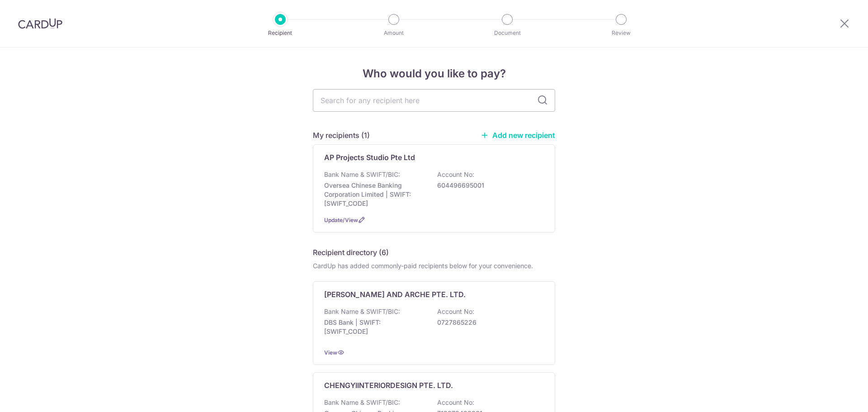 The width and height of the screenshot is (868, 412). What do you see at coordinates (434, 74) in the screenshot?
I see `h4: Who would you like to pay?` at bounding box center [434, 74].